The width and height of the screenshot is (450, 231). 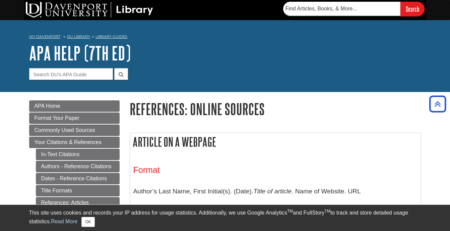 What do you see at coordinates (80, 53) in the screenshot?
I see `a: APA Help (7th Ed)` at bounding box center [80, 53].